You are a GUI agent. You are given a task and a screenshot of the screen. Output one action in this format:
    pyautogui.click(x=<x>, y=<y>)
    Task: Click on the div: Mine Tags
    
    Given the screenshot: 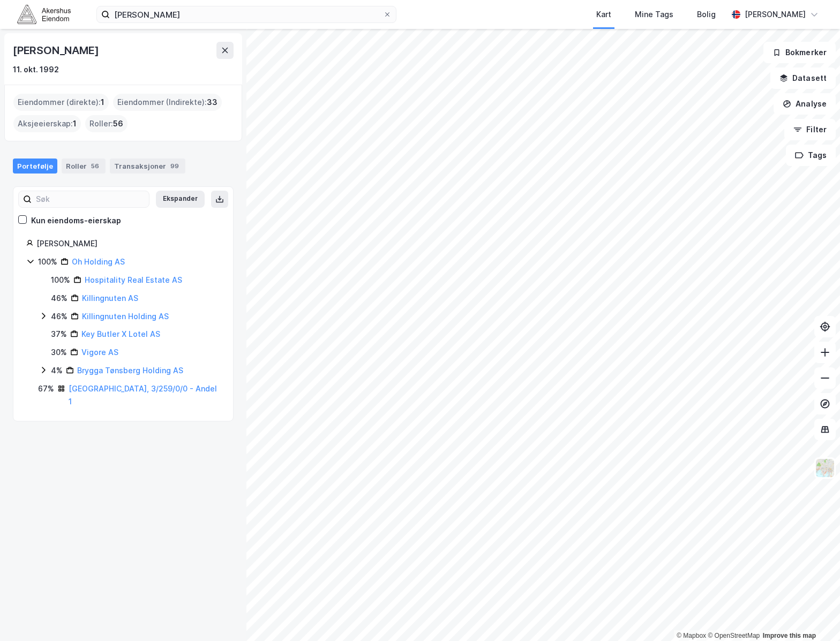 What is the action you would take?
    pyautogui.click(x=654, y=15)
    